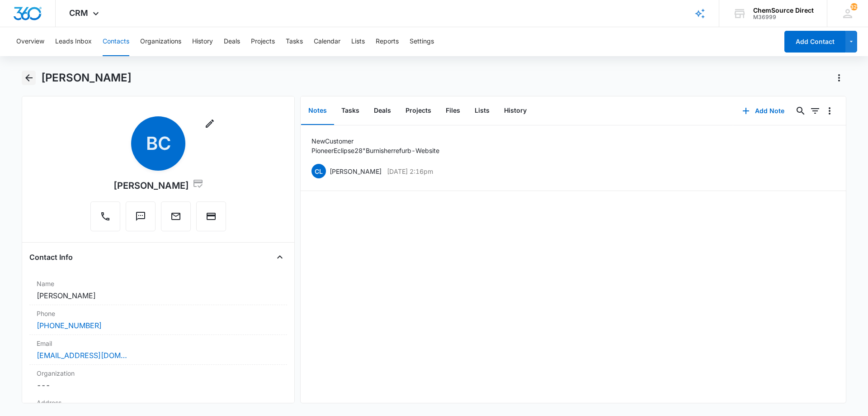 This screenshot has width=868, height=416. Describe the element at coordinates (387, 42) in the screenshot. I see `button: Reports` at that location.